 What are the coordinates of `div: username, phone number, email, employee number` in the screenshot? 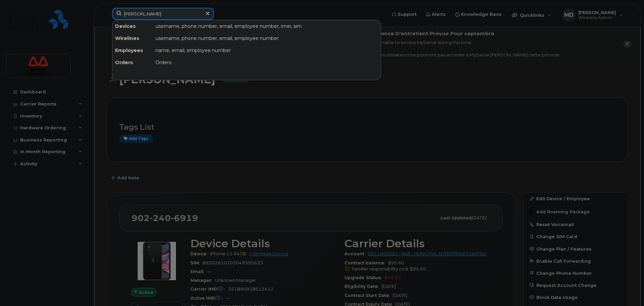 It's located at (267, 38).